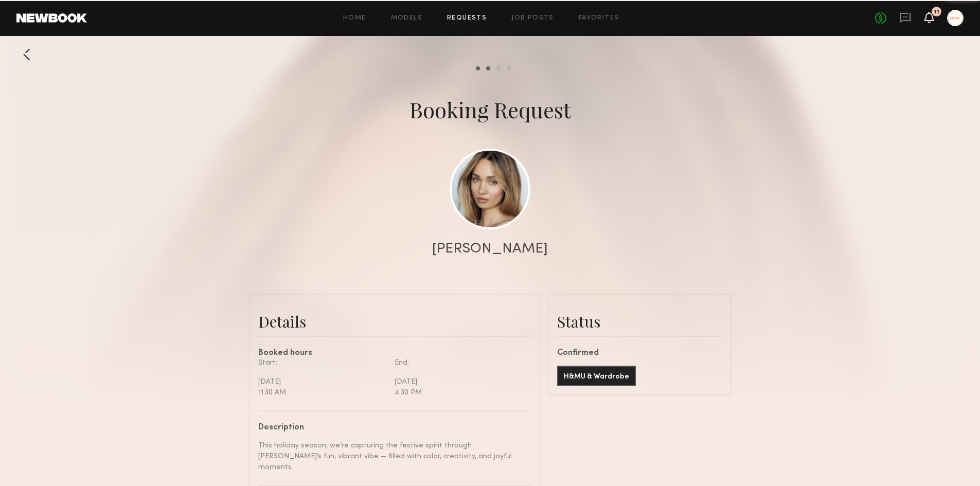 The width and height of the screenshot is (980, 486). What do you see at coordinates (596, 376) in the screenshot?
I see `button: H&MU & Wardrobe` at bounding box center [596, 376].